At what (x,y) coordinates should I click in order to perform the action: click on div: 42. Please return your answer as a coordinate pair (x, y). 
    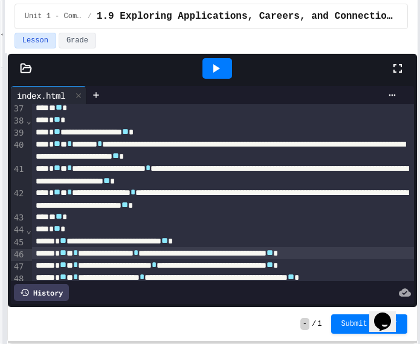
    Looking at the image, I should click on (18, 200).